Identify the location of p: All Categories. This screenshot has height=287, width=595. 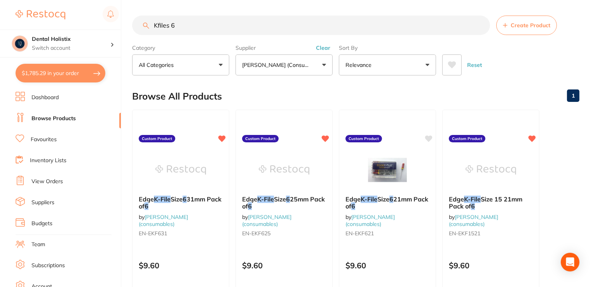
(158, 65).